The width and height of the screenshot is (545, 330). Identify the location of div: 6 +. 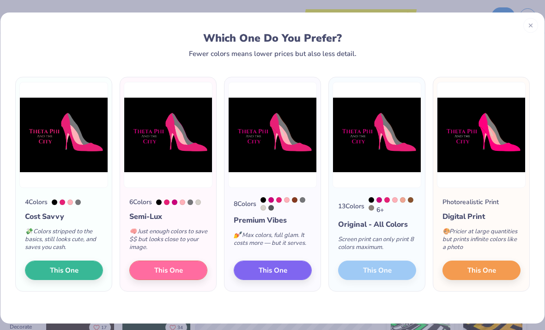
(392, 206).